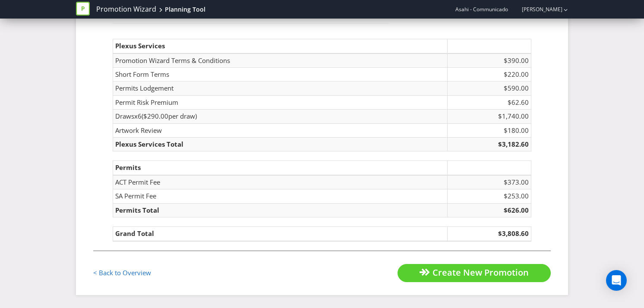  I want to click on span: $290.00, so click(156, 116).